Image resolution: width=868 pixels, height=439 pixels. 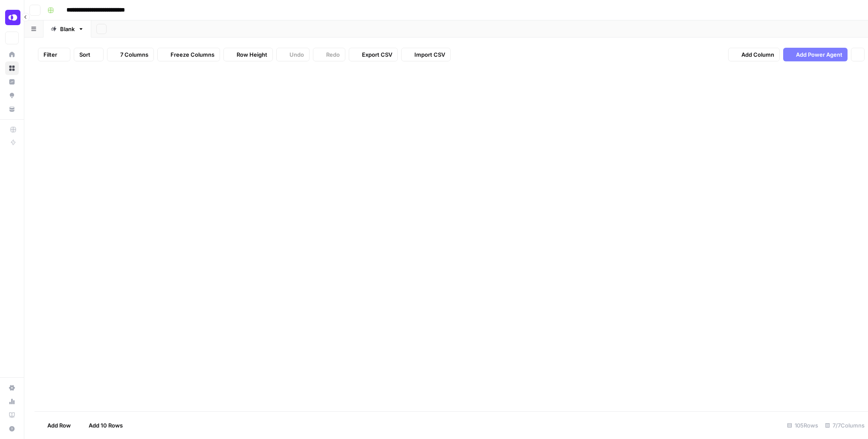 I want to click on span: Sort, so click(x=85, y=54).